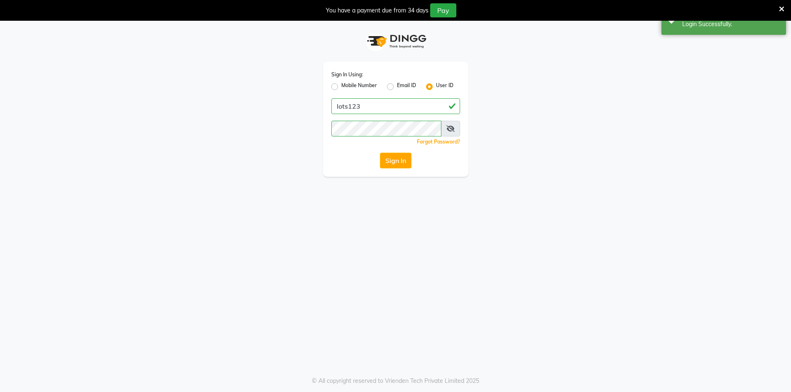 Image resolution: width=791 pixels, height=392 pixels. What do you see at coordinates (444, 87) in the screenshot?
I see `label: User ID` at bounding box center [444, 87].